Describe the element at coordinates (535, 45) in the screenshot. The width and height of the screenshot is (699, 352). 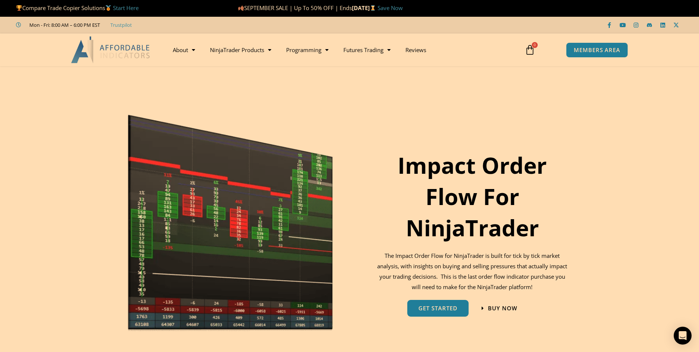
I see `span: 0` at that location.